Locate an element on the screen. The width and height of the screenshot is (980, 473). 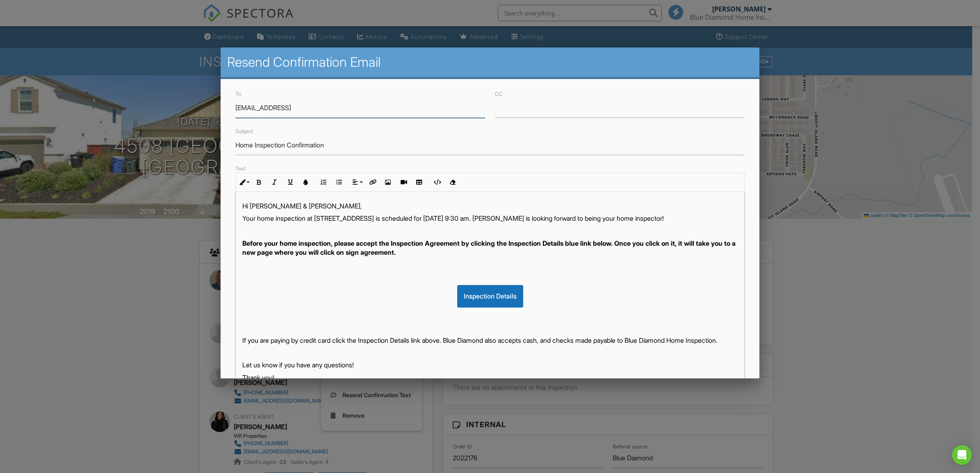
p: Thank you! is located at coordinates (490, 378).